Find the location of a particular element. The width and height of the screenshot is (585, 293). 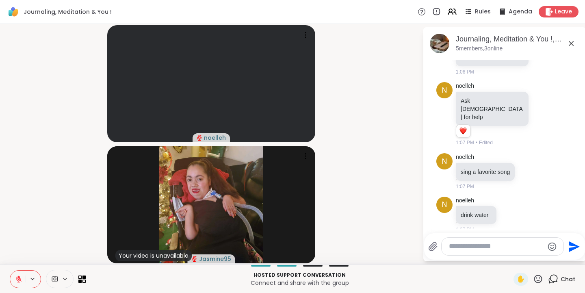

span: 1:06 PM is located at coordinates (465, 72).